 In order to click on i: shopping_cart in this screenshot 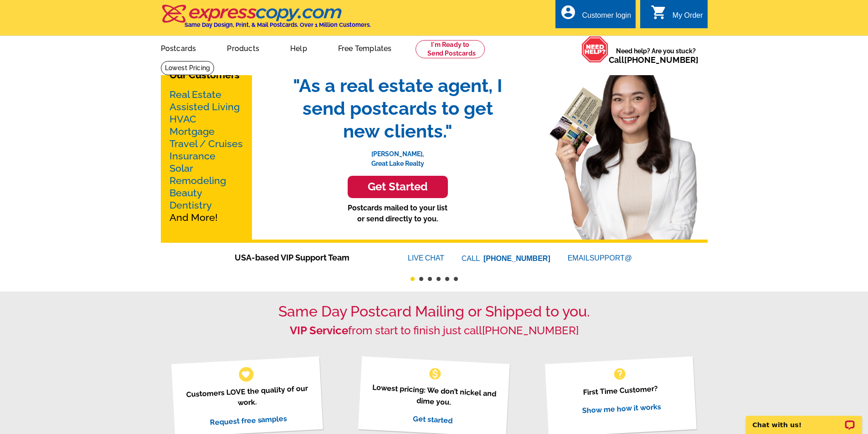, I will do `click(659, 13)`.